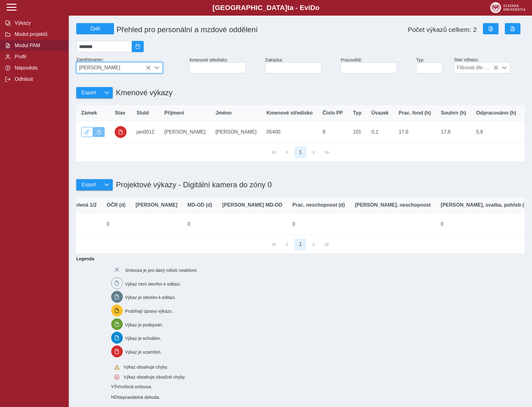  What do you see at coordinates (95, 29) in the screenshot?
I see `button: Zpět` at bounding box center [95, 29].